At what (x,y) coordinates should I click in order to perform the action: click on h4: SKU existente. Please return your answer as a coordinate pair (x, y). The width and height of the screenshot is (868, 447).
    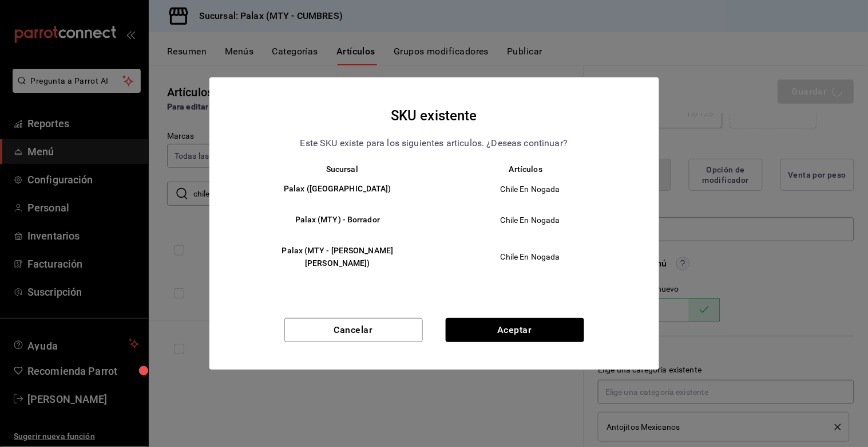
    Looking at the image, I should click on (434, 116).